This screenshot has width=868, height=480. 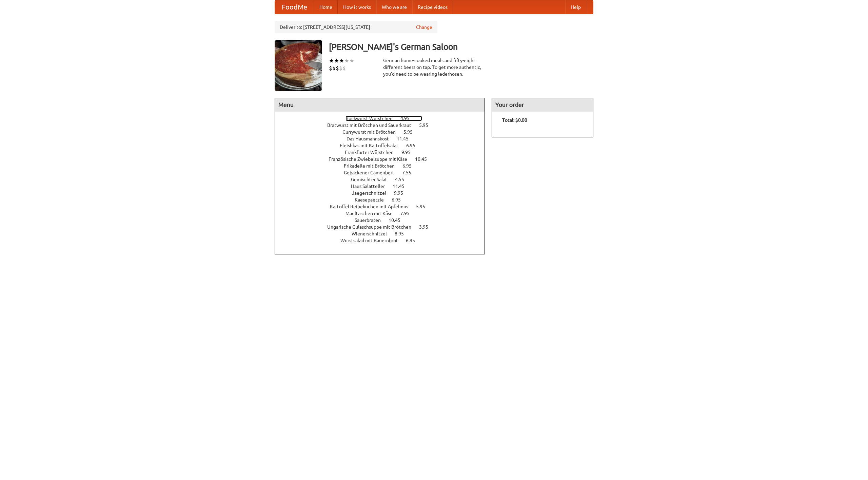 I want to click on a: Recipe videos, so click(x=433, y=7).